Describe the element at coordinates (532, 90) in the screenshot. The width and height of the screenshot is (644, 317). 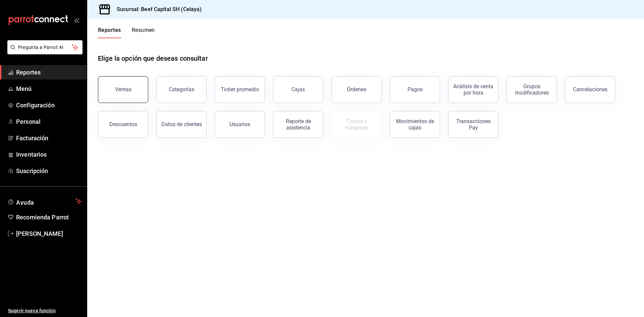
I see `button: Grupos modificadores` at that location.